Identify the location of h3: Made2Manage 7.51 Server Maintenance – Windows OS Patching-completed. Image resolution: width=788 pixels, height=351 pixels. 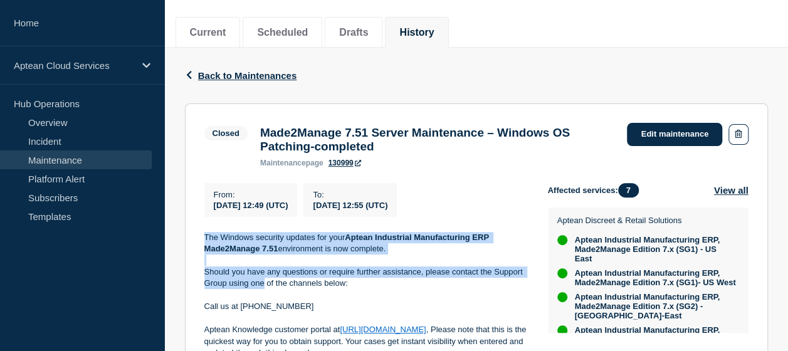
(438, 140).